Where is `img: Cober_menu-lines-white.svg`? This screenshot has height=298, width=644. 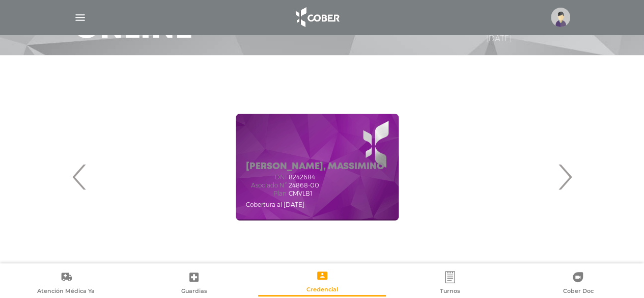 img: Cober_menu-lines-white.svg is located at coordinates (80, 17).